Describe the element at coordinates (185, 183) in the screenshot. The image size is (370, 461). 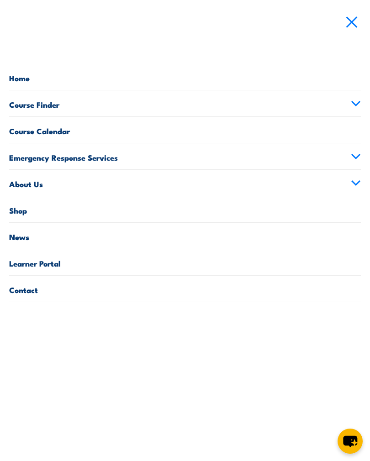
I see `a: About Us` at that location.